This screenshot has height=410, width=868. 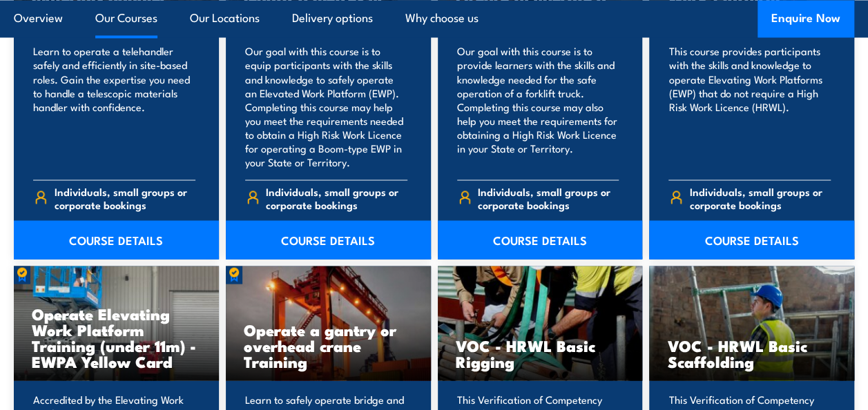 I want to click on p: This course provides participants with the skills and knowledge to operate Elevating Work Platfor..., so click(x=749, y=106).